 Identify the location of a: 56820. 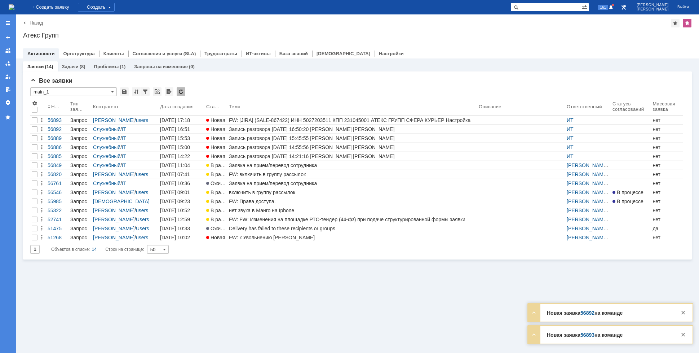
(57, 174).